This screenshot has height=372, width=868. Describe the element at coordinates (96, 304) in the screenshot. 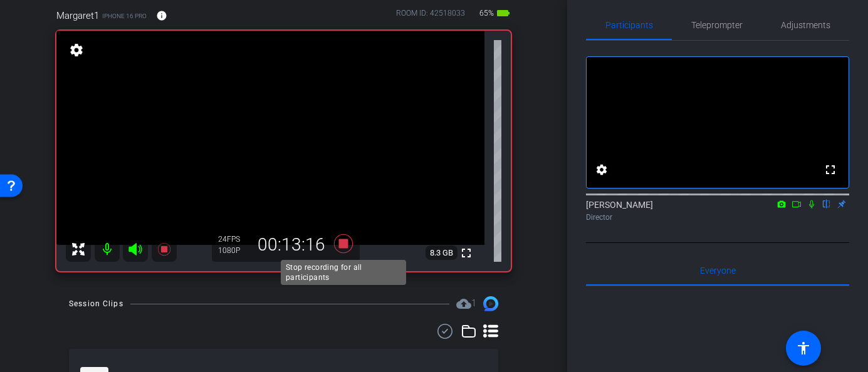

I see `div: Session Clips` at that location.